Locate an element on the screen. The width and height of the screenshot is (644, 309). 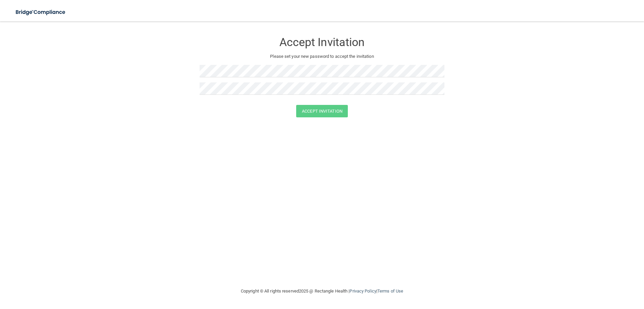
a: Terms of Use is located at coordinates (391, 291).